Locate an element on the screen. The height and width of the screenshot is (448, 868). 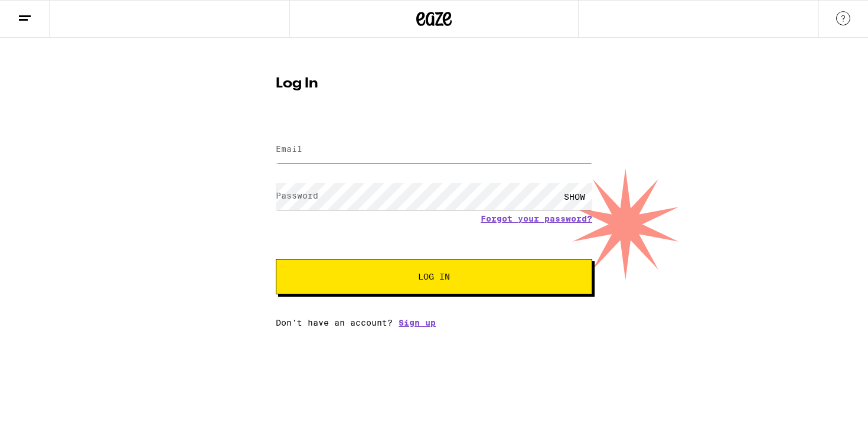
span: Log In is located at coordinates (434, 277).